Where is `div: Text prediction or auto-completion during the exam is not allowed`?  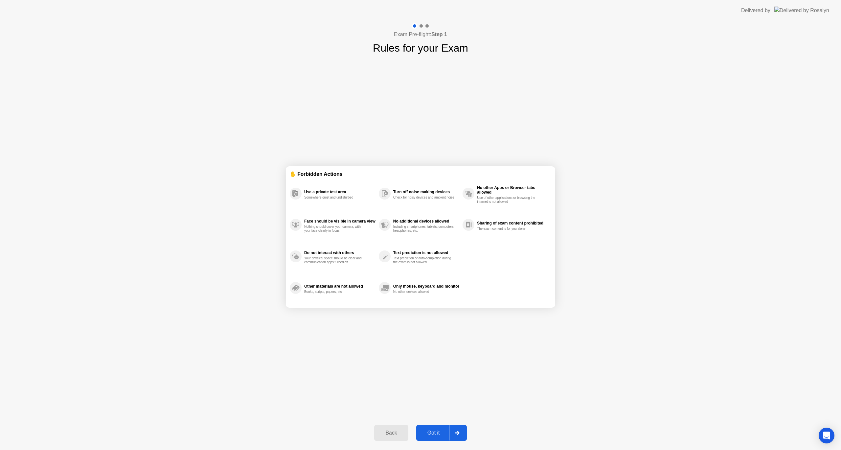
div: Text prediction or auto-completion during the exam is not allowed is located at coordinates (424, 260).